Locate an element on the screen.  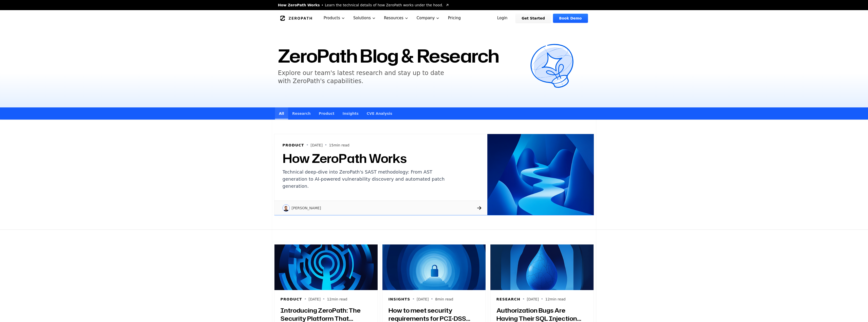
a: CVE Analysis is located at coordinates (379, 113).